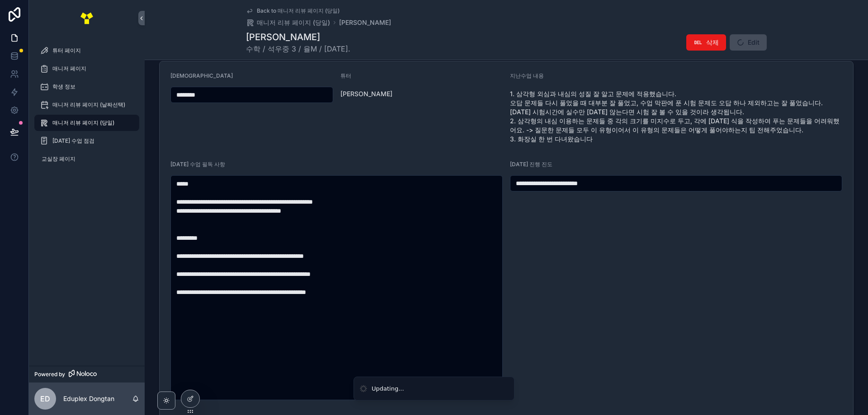 This screenshot has width=868, height=415. What do you see at coordinates (64, 87) in the screenshot?
I see `span: 학생 정보` at bounding box center [64, 87].